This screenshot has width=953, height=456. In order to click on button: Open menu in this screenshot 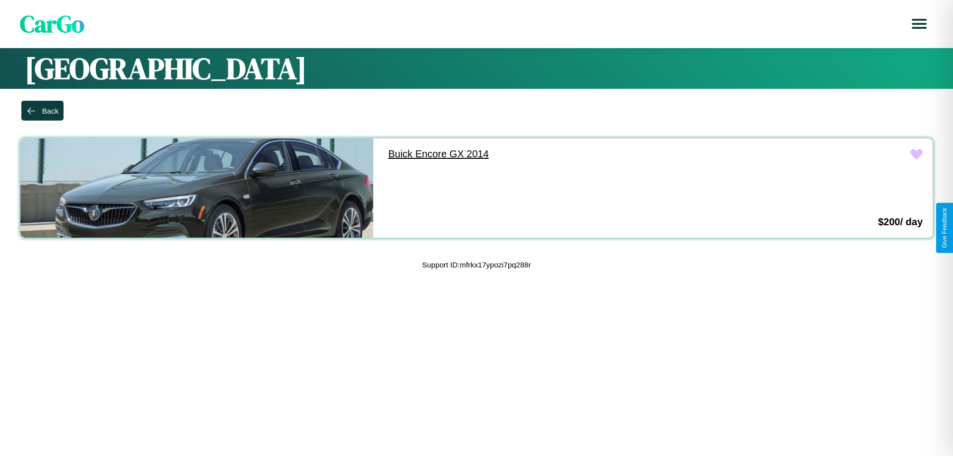, I will do `click(919, 24)`.